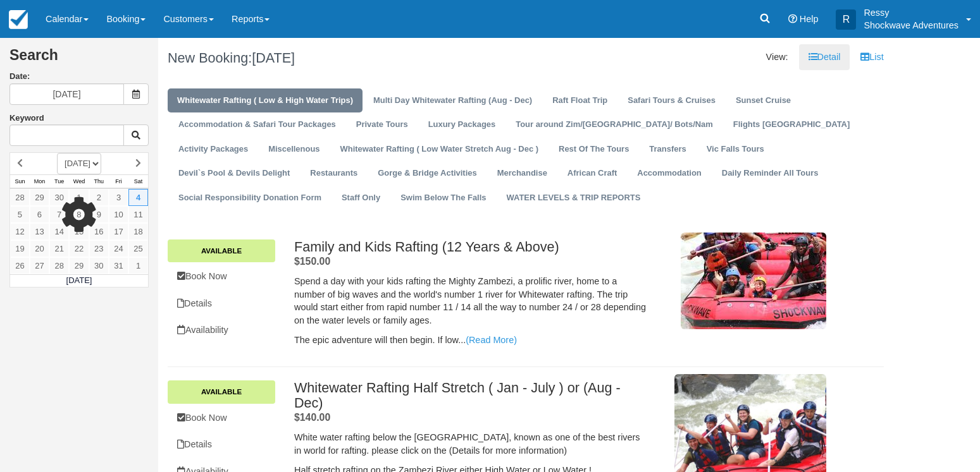 The width and height of the screenshot is (980, 472). I want to click on a: Accommodation & Safari Tour Packages, so click(257, 125).